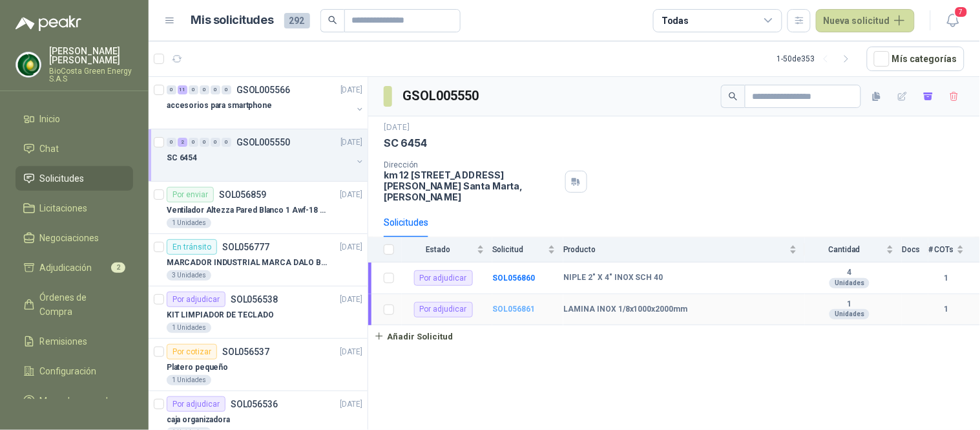 This screenshot has height=430, width=980. What do you see at coordinates (64, 341) in the screenshot?
I see `span: Remisiones` at bounding box center [64, 341].